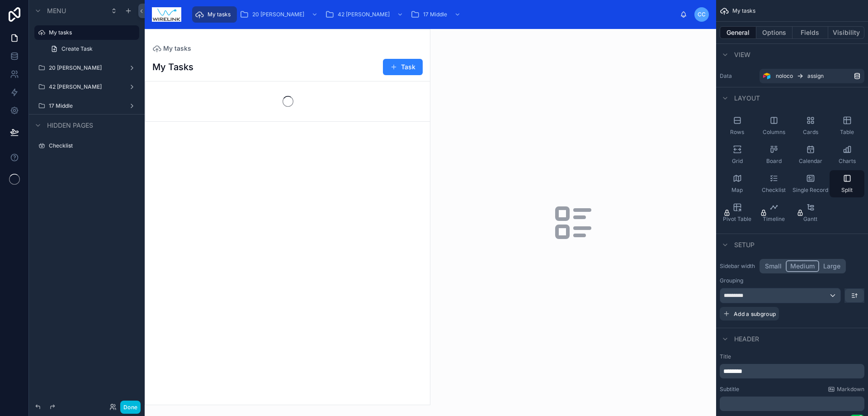 This screenshot has height=416, width=868. Describe the element at coordinates (810, 126) in the screenshot. I see `button: Cards` at that location.